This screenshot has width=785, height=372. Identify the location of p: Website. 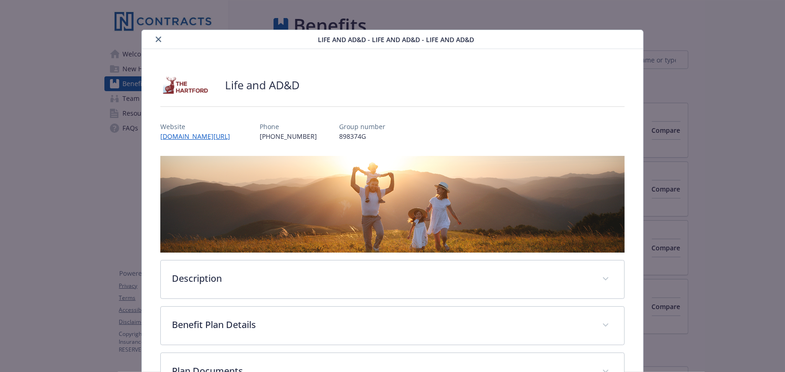
(199, 126).